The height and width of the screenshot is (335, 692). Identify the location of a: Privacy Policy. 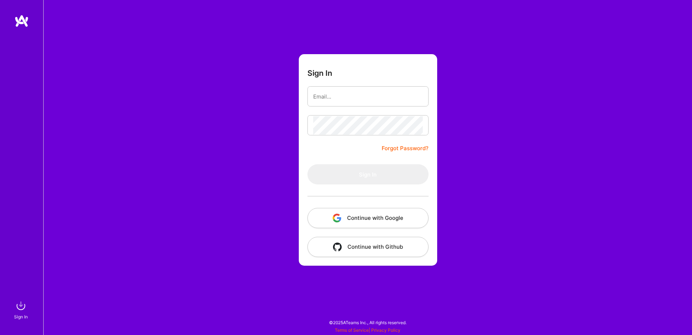
(386, 330).